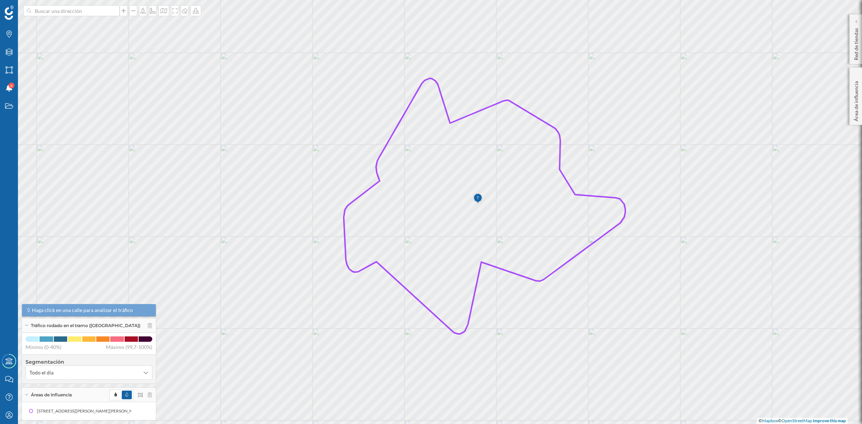  Describe the element at coordinates (829, 421) in the screenshot. I see `a: Improve this map` at that location.